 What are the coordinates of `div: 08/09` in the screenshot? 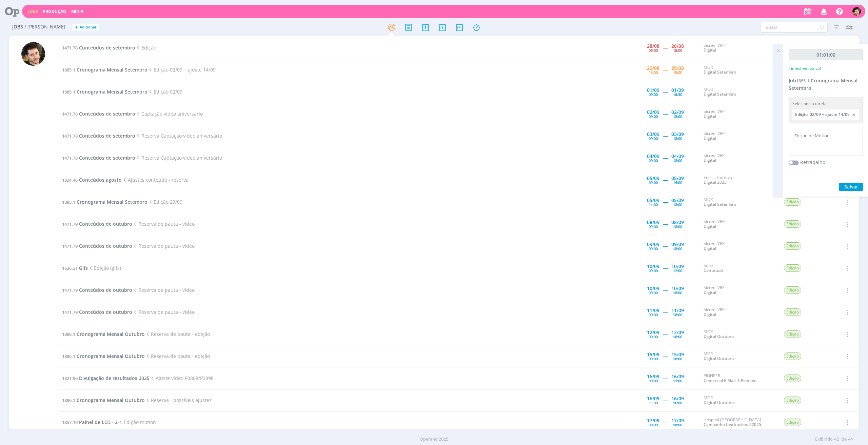 It's located at (653, 222).